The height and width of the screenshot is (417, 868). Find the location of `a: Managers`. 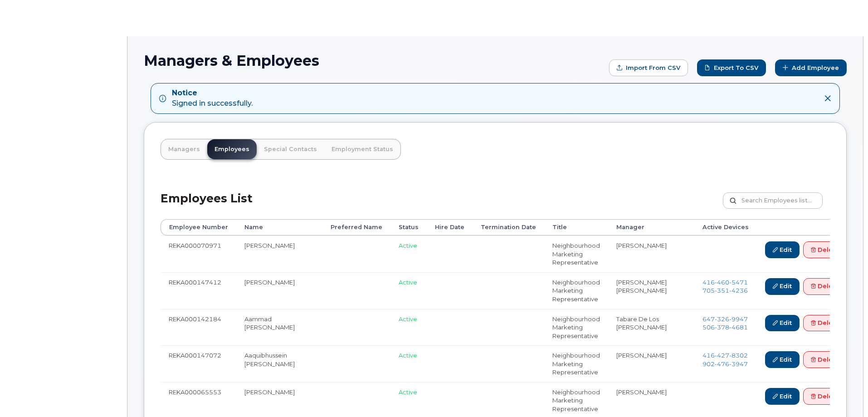

a: Managers is located at coordinates (185, 149).